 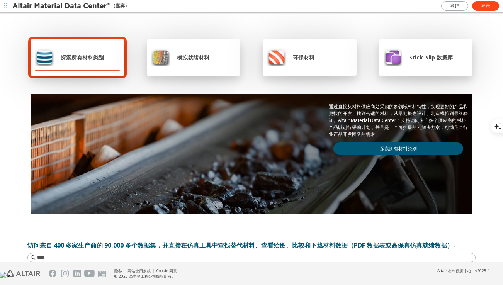 I want to click on img: 牵牛星工程, so click(x=23, y=273).